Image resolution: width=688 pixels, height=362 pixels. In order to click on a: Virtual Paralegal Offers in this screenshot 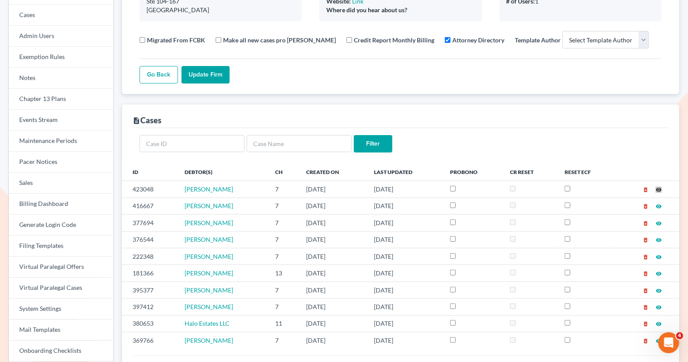, I will do `click(61, 267)`.